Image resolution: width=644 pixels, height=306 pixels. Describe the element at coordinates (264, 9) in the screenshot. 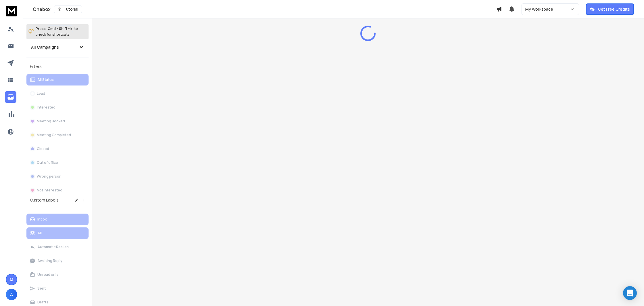

I see `div: Onebox` at that location.